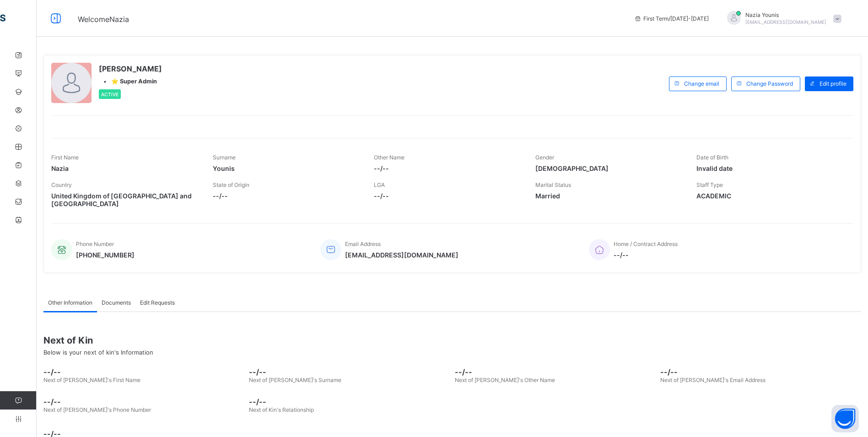 The image size is (868, 437). I want to click on span: Gender, so click(545, 157).